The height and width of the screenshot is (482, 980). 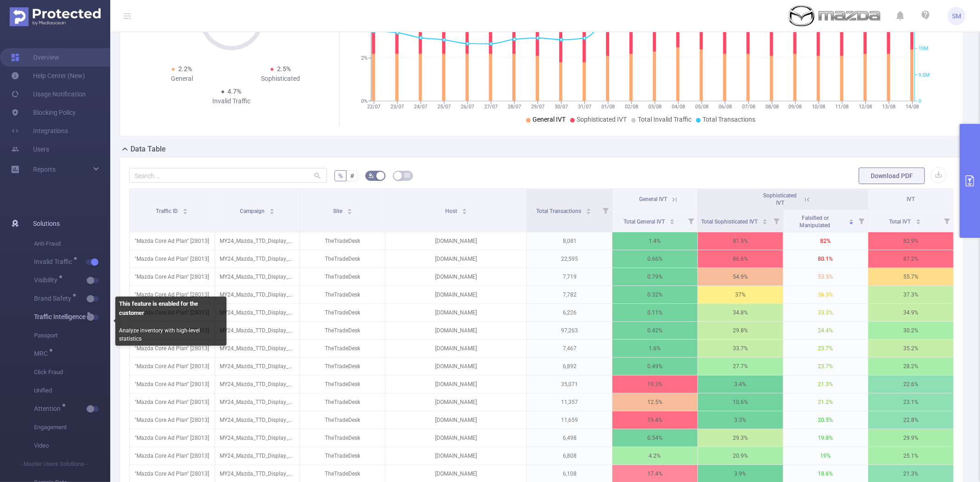 What do you see at coordinates (30, 150) in the screenshot?
I see `a: Users` at bounding box center [30, 150].